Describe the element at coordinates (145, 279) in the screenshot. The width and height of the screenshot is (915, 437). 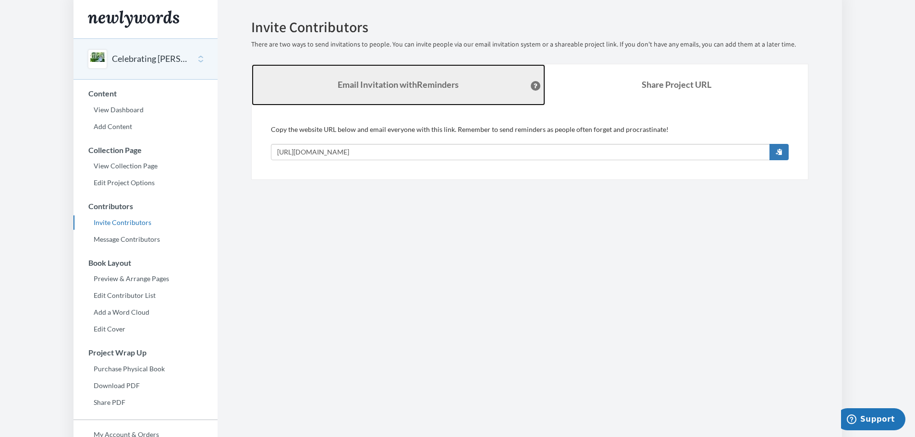
I see `a: Preview & Arrange Pages` at that location.